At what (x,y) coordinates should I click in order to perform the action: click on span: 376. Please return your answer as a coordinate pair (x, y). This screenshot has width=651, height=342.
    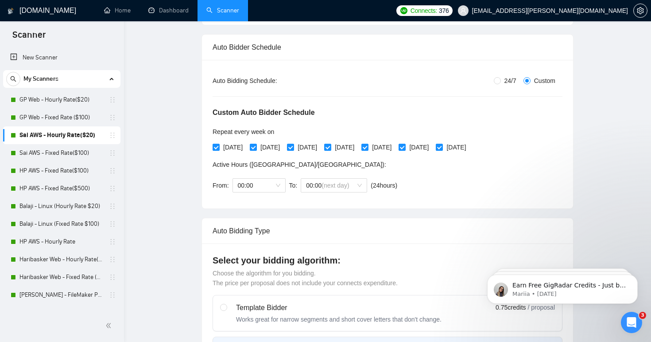
    Looking at the image, I should click on (444, 11).